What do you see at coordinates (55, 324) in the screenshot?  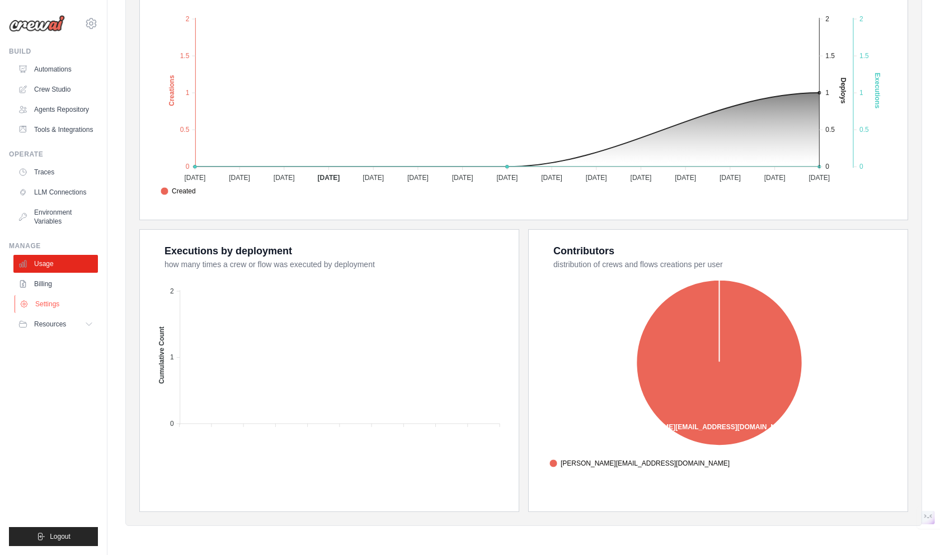 I see `button: Resources` at bounding box center [55, 324].